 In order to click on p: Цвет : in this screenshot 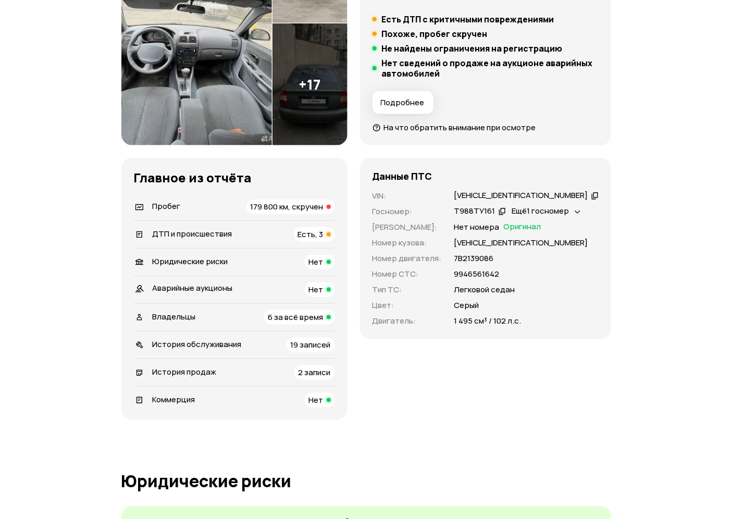, I will do `click(407, 305)`.